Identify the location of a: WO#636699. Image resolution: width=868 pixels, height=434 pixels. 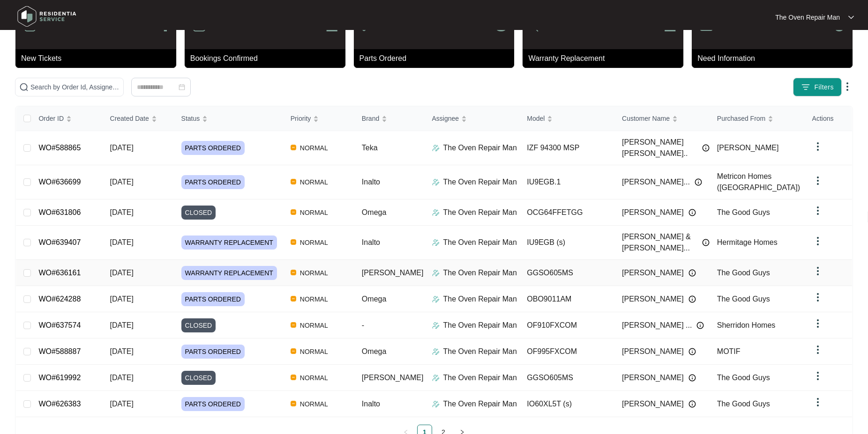
(59, 182).